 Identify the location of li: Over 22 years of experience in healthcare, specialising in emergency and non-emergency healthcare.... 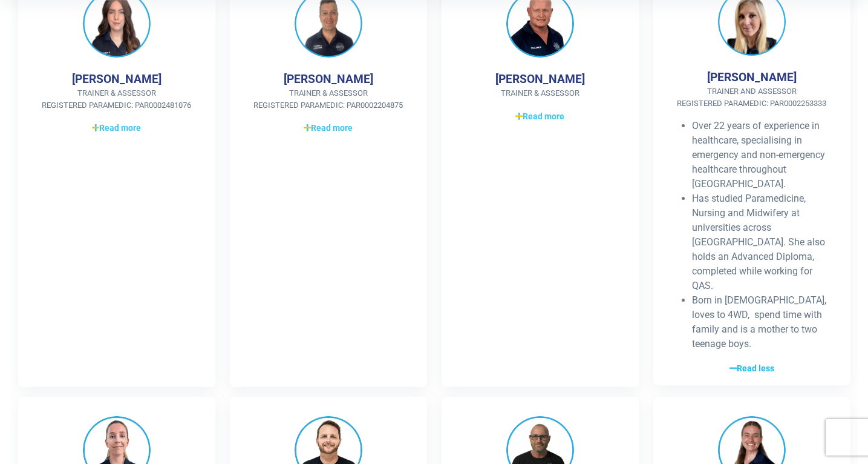
(762, 155).